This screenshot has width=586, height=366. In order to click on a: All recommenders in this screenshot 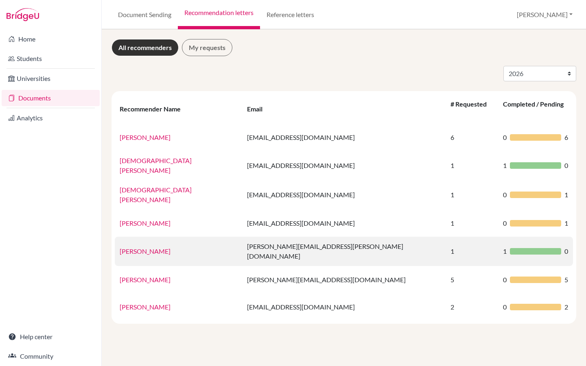, I will do `click(145, 48)`.